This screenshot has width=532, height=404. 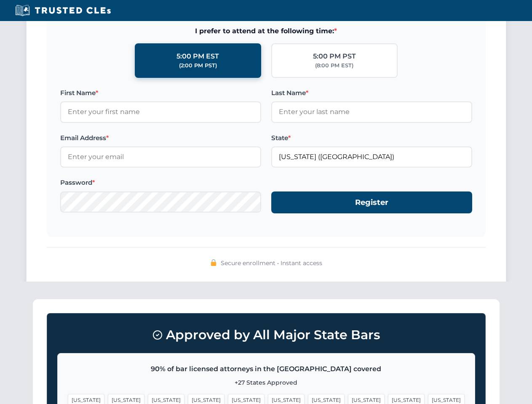 I want to click on div: 5:00 PM PST, so click(x=335, y=57).